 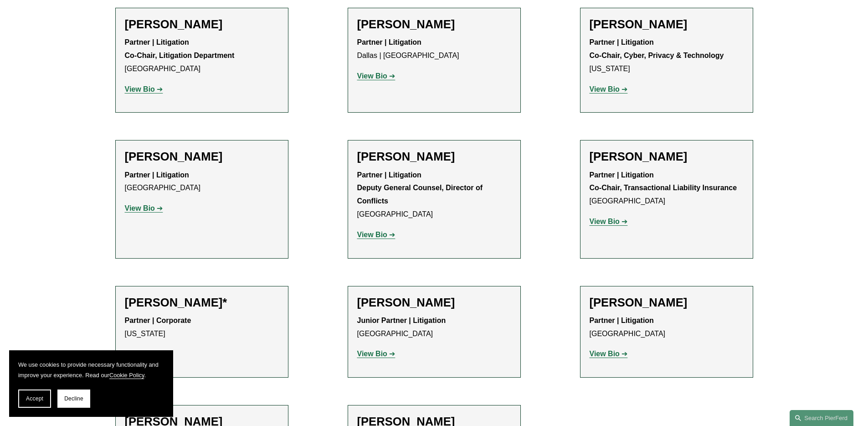 What do you see at coordinates (35, 399) in the screenshot?
I see `button: Accept` at bounding box center [35, 399].